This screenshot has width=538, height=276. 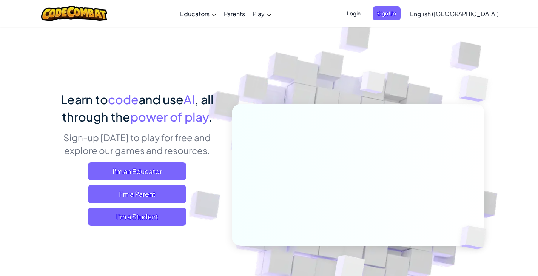 What do you see at coordinates (84, 99) in the screenshot?
I see `span: Learn to` at bounding box center [84, 99].